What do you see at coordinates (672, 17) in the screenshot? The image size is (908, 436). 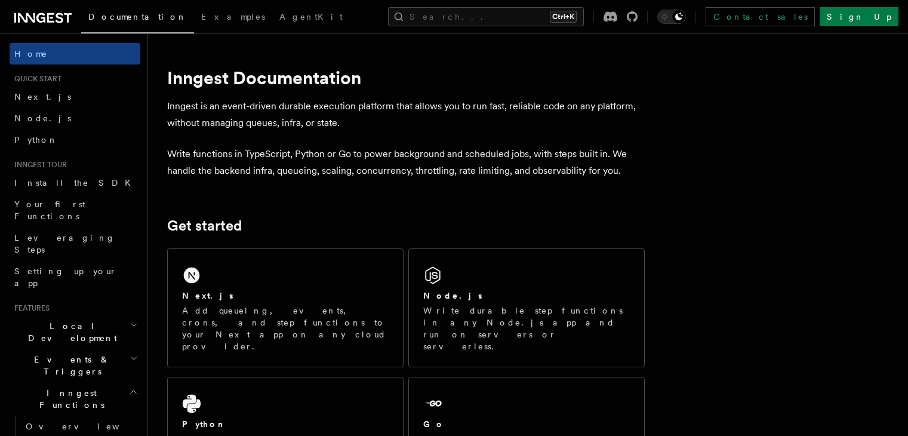 I see `button: Toggle dark mode` at bounding box center [672, 17].